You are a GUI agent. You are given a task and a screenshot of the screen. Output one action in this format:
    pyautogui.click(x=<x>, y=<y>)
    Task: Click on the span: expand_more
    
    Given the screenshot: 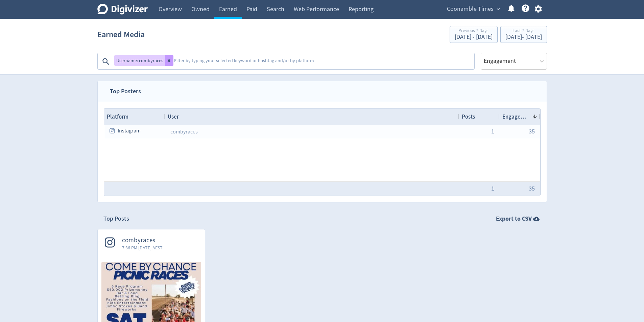 What is the action you would take?
    pyautogui.click(x=498, y=10)
    